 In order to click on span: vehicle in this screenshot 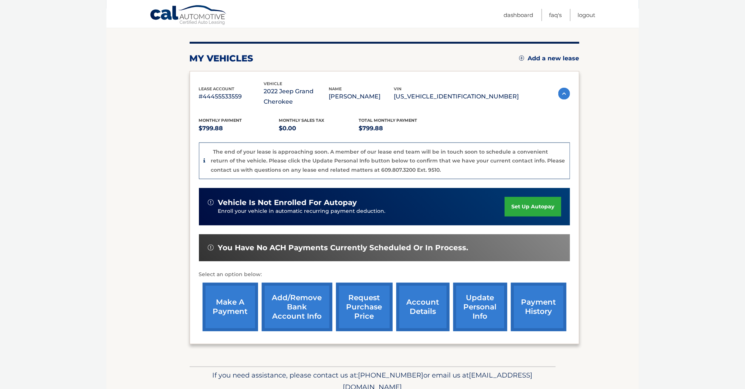, I will do `click(273, 84)`.